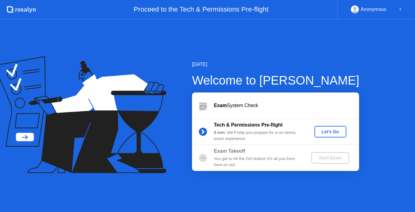 Image resolution: width=415 pixels, height=212 pixels. I want to click on b: Exam, so click(220, 105).